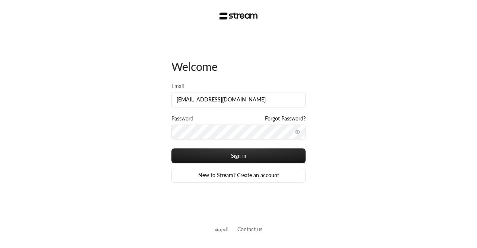 The width and height of the screenshot is (477, 248). Describe the element at coordinates (250, 229) in the screenshot. I see `button: Contact us` at that location.